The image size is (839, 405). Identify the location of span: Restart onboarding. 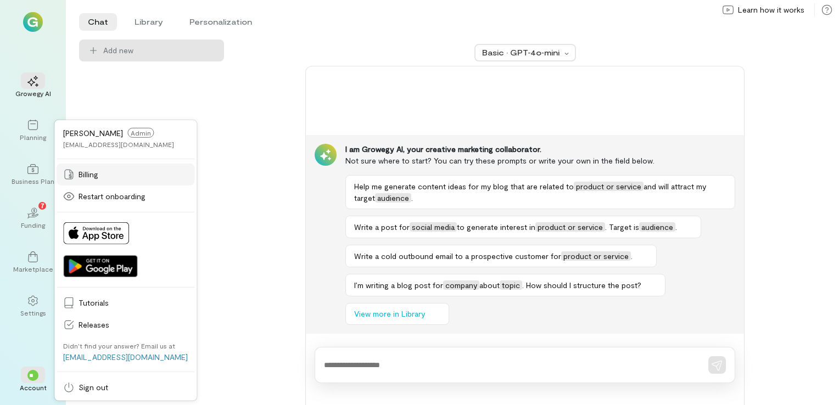
(133, 197).